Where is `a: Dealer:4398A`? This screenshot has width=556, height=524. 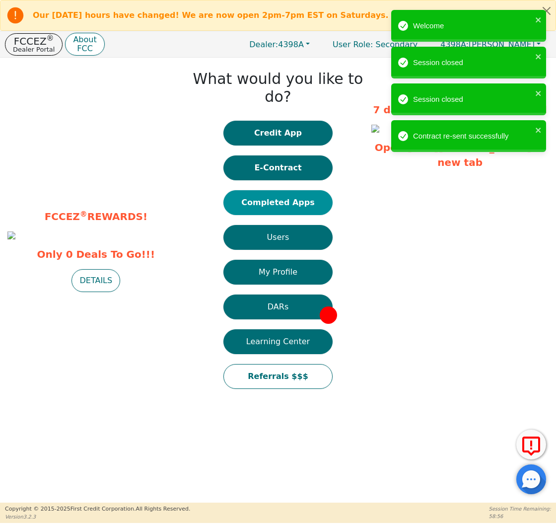
a: Dealer:4398A is located at coordinates (279, 44).